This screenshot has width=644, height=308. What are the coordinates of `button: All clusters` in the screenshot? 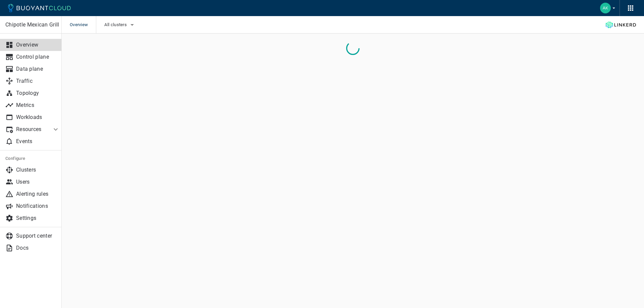 It's located at (120, 25).